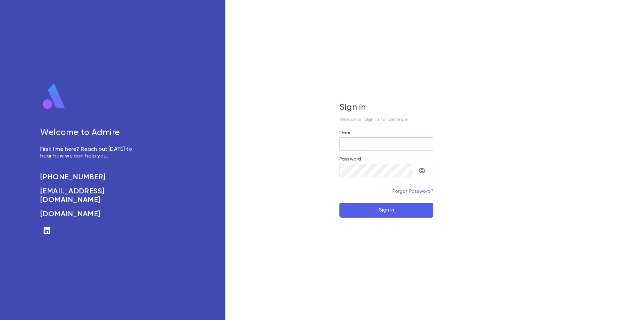 Image resolution: width=644 pixels, height=320 pixels. What do you see at coordinates (345, 133) in the screenshot?
I see `label: Email` at bounding box center [345, 133].